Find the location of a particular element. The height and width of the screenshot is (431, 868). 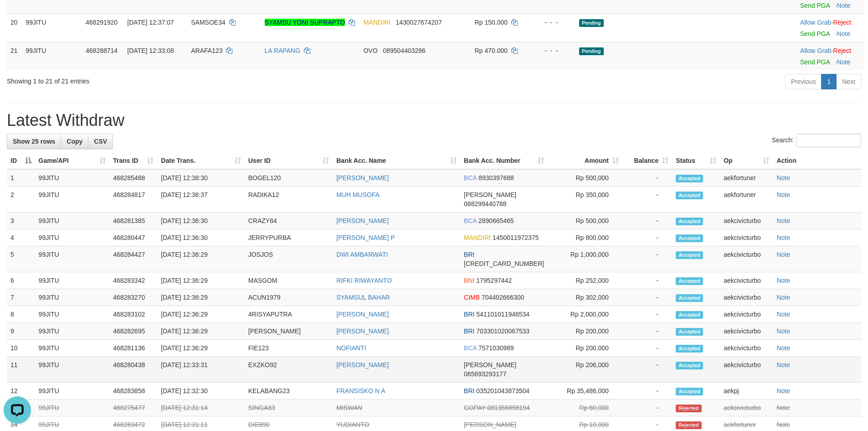

th: Bank Acc. Number: activate to sort column ascending is located at coordinates (504, 161).